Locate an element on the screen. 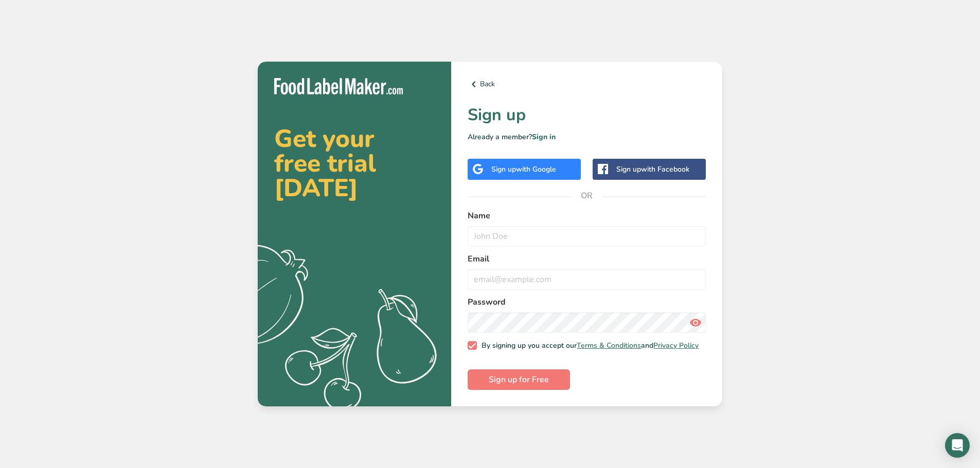  button: Sign up for Free is located at coordinates (519, 380).